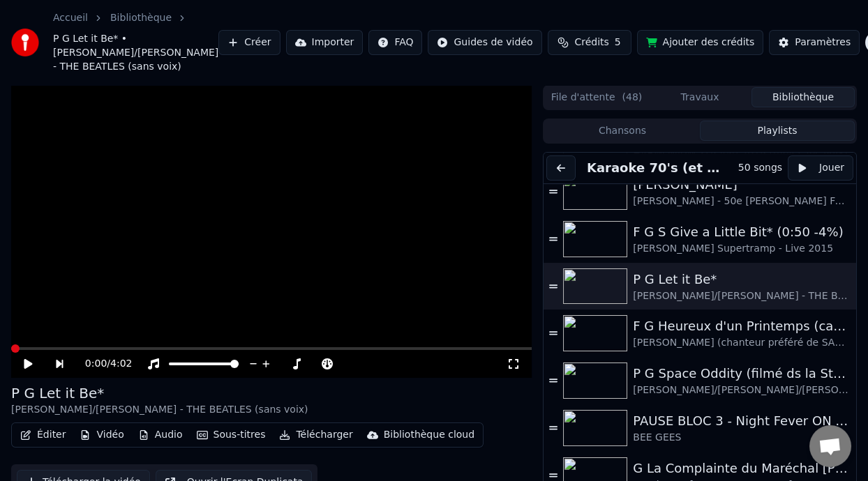  Describe the element at coordinates (822, 42) in the screenshot. I see `div: Paramètres` at that location.